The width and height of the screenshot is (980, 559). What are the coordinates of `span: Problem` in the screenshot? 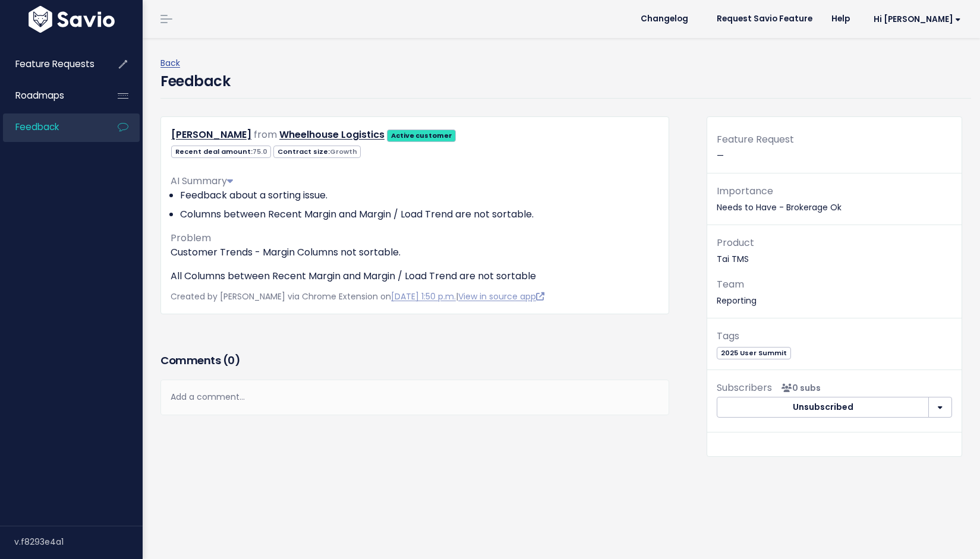 It's located at (191, 238).